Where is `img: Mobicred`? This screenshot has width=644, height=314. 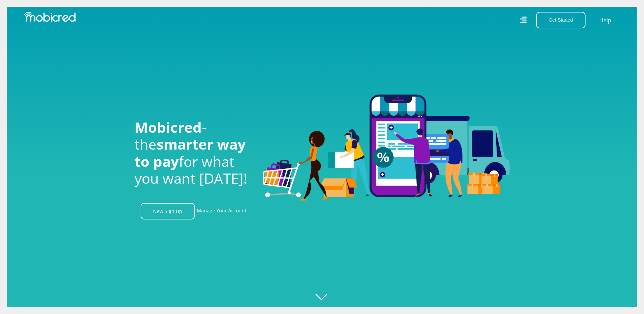 img: Mobicred is located at coordinates (50, 17).